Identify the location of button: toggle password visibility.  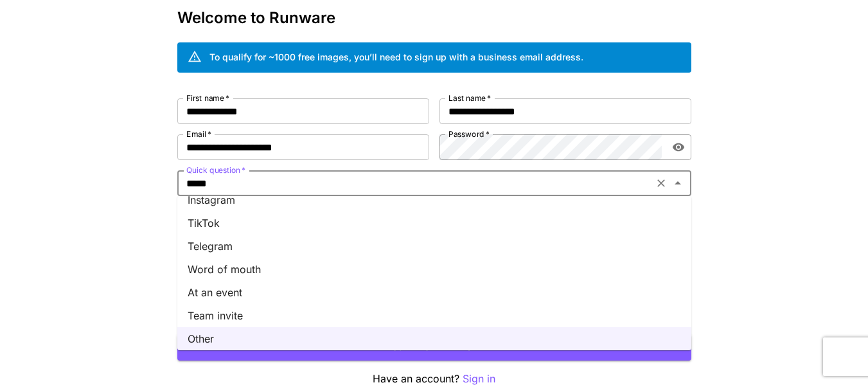
(679, 147).